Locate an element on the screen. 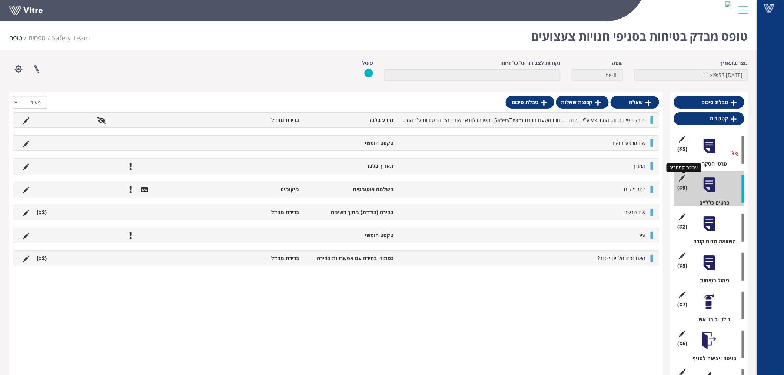  span: בחר מיקום is located at coordinates (635, 189).